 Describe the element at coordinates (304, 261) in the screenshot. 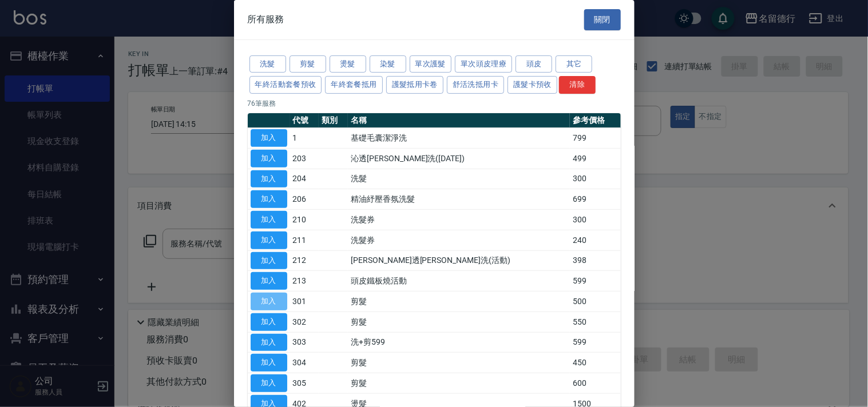

I see `td: 212` at that location.